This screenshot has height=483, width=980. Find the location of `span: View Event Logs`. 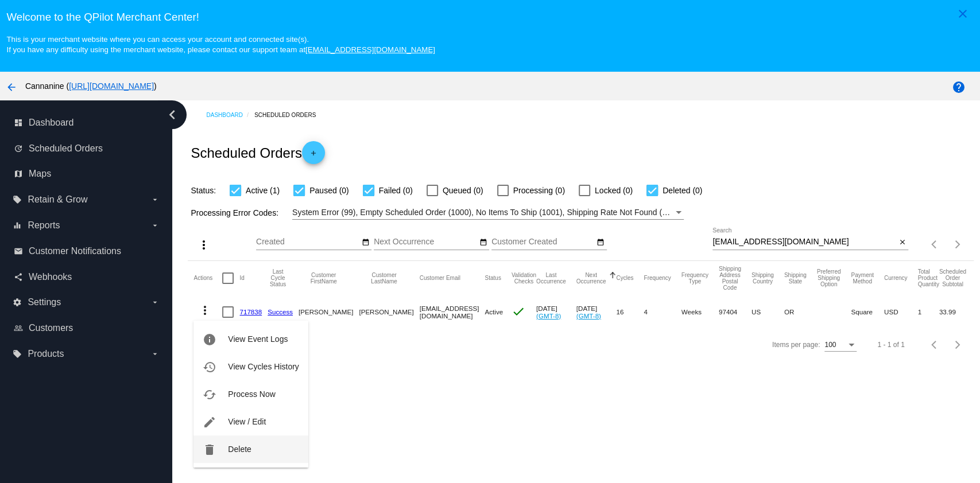

span: View Event Logs is located at coordinates (258, 339).